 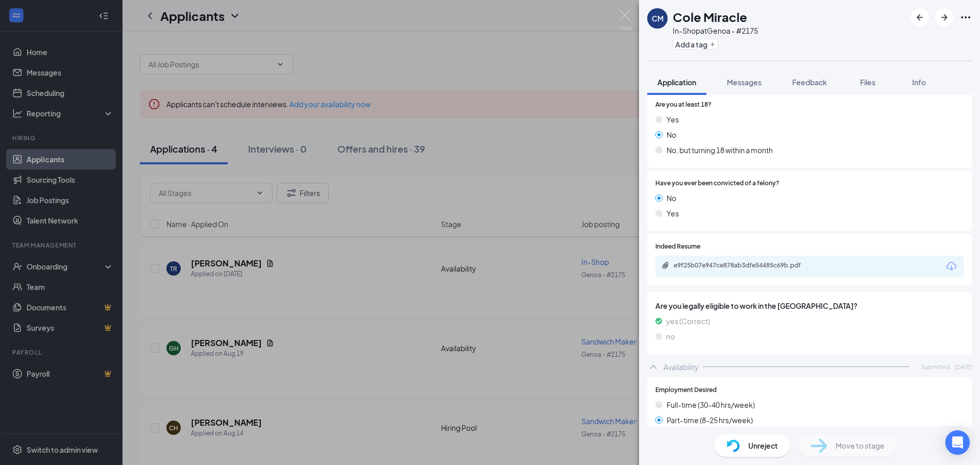 I want to click on span: Messages, so click(x=745, y=82).